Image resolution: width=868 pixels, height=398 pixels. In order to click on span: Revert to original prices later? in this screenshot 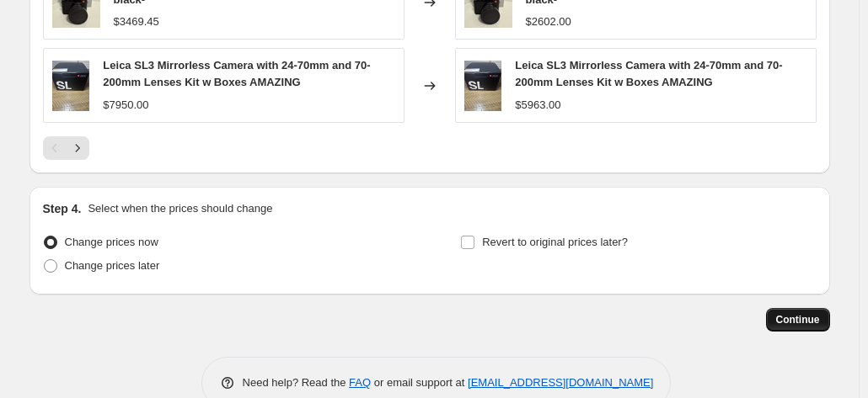, I will do `click(554, 242)`.